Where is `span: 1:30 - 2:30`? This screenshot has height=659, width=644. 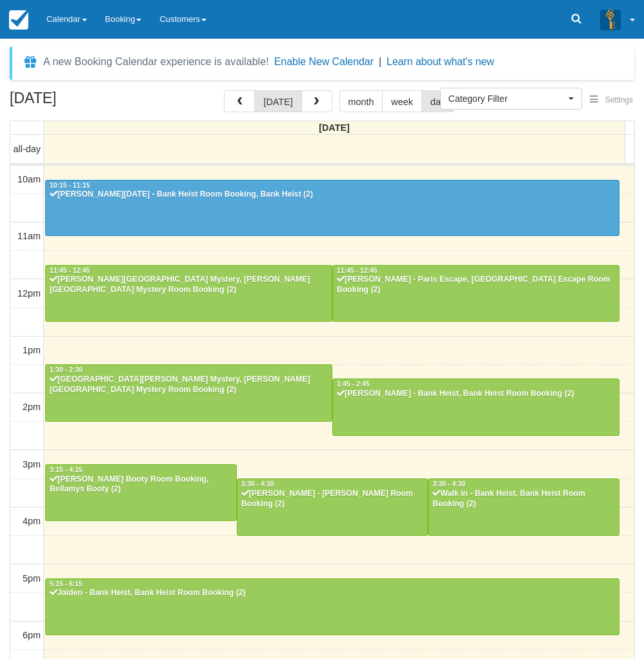 span: 1:30 - 2:30 is located at coordinates (66, 370).